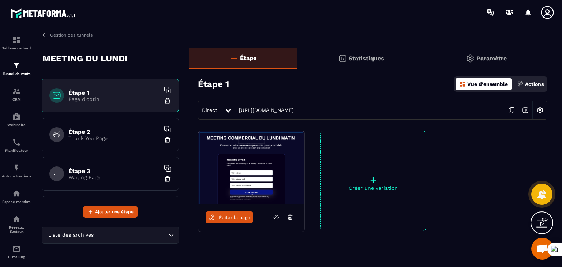  What do you see at coordinates (114, 212) in the screenshot?
I see `span: Ajouter une étape` at bounding box center [114, 212].